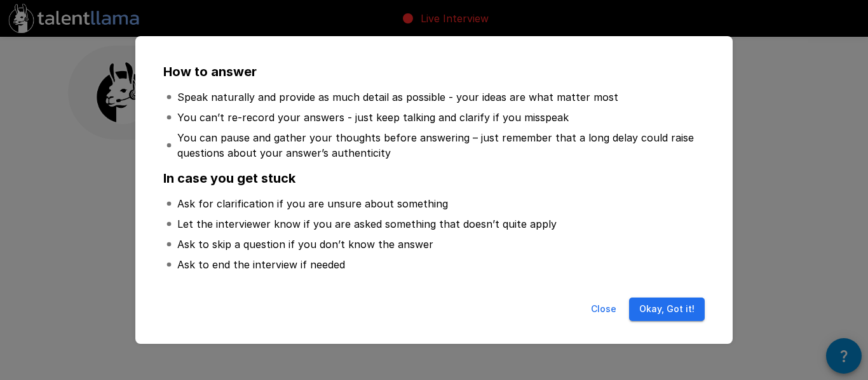 This screenshot has width=868, height=380. I want to click on button: Okay, Got it!, so click(667, 309).